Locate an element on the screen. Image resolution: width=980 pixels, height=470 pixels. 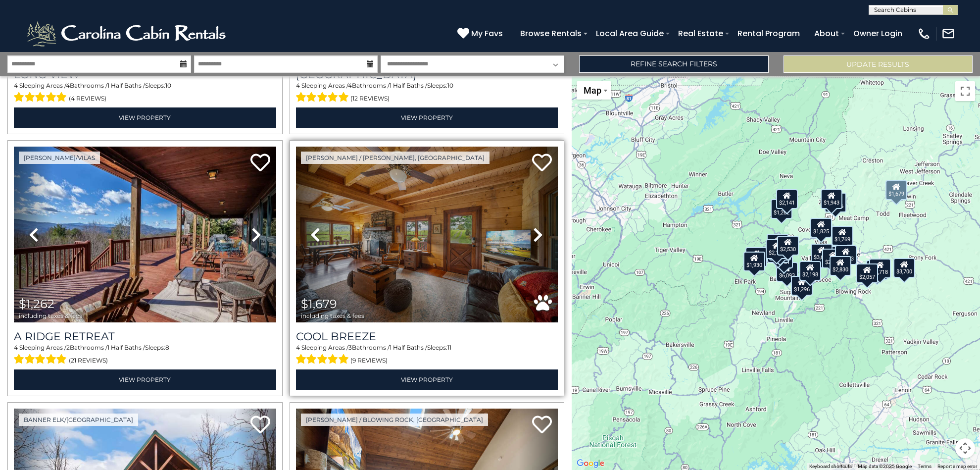
span: $1,679 is located at coordinates (319, 304).